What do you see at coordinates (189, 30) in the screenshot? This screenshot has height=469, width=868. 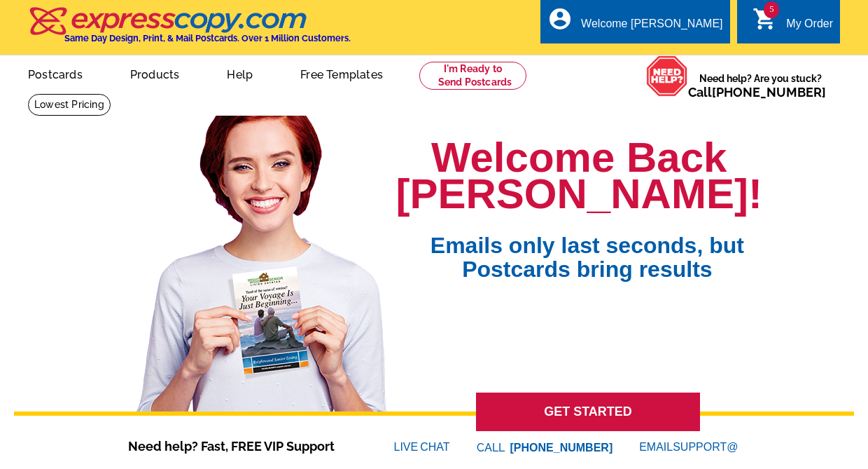 I see `a: Same Day Design, Print, & Mail Postcards. Over 1 Million Customers.` at bounding box center [189, 30].